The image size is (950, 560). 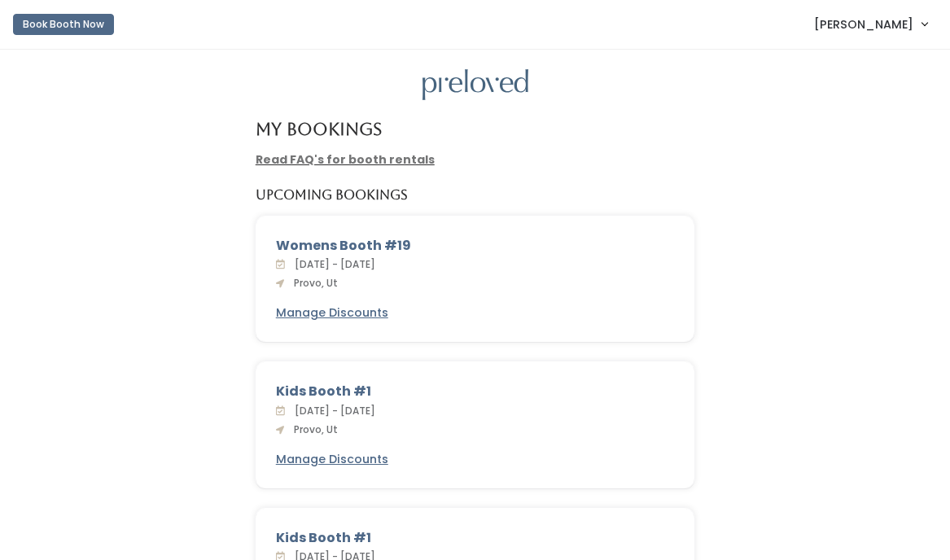 I want to click on img: preloved logo, so click(x=475, y=85).